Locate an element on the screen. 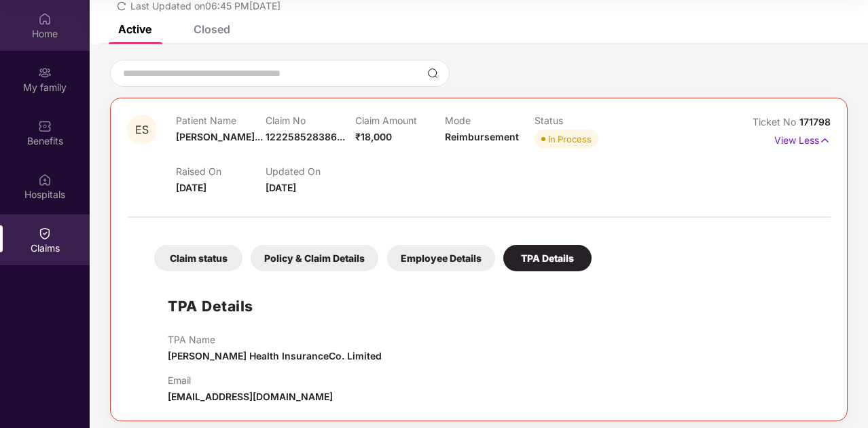 The width and height of the screenshot is (868, 428). span: ES is located at coordinates (142, 130).